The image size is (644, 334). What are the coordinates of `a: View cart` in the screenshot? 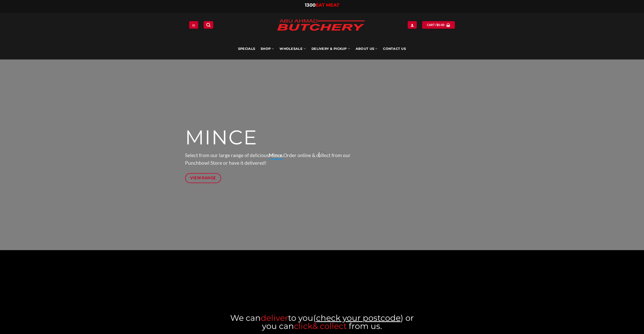 It's located at (439, 25).